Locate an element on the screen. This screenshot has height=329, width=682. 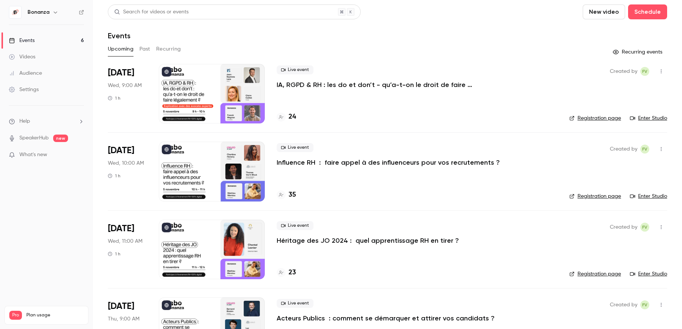
a: Héritage des JO 2024 : quel apprentissage RH en tirer ? is located at coordinates (368, 240).